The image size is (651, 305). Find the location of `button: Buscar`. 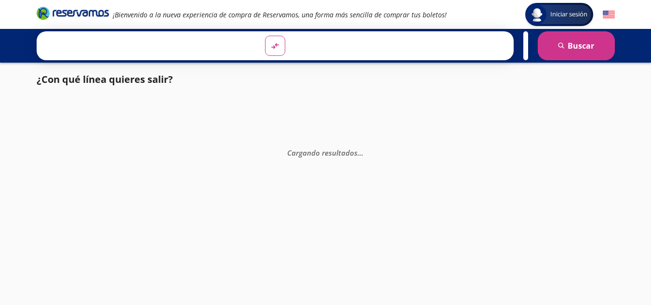

button: Buscar is located at coordinates (576, 46).